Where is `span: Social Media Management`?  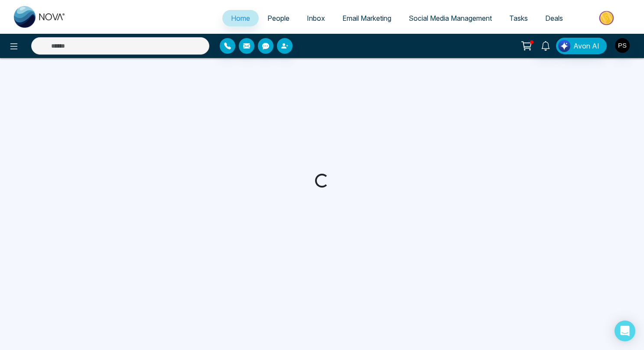
span: Social Media Management is located at coordinates (450, 18).